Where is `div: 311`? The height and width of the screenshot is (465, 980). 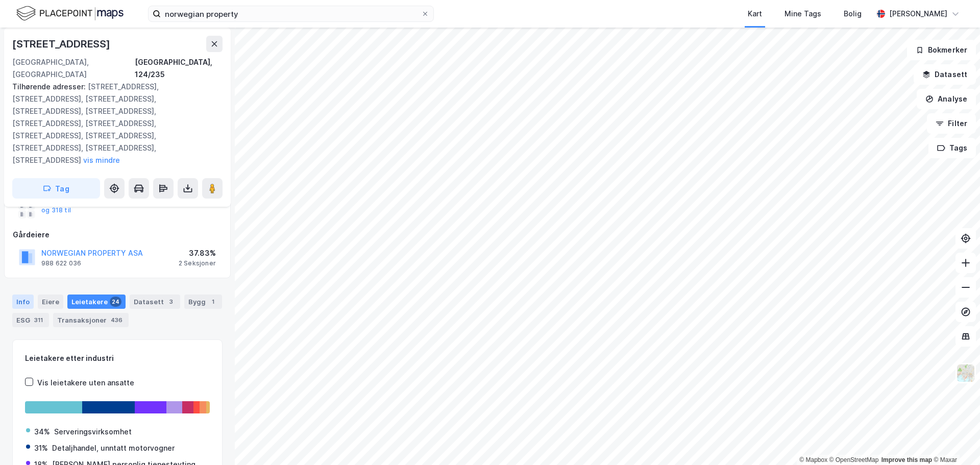
div: 311 is located at coordinates (38, 320).